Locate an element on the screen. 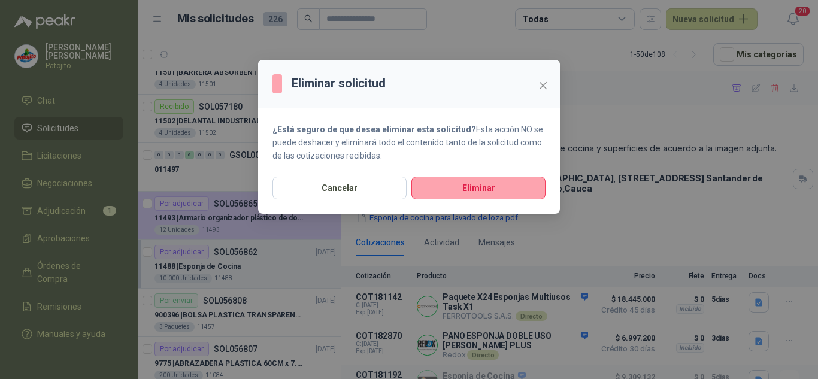  p: Esta acción NO se puede deshacer y eliminará todo el contenido tanto de la solicitud como de las ... is located at coordinates (409, 143).